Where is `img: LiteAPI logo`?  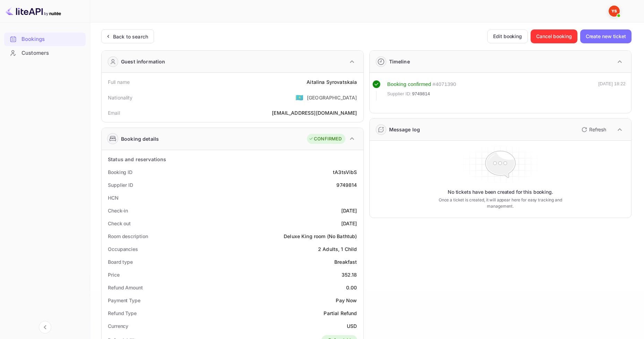 img: LiteAPI logo is located at coordinates (34, 11).